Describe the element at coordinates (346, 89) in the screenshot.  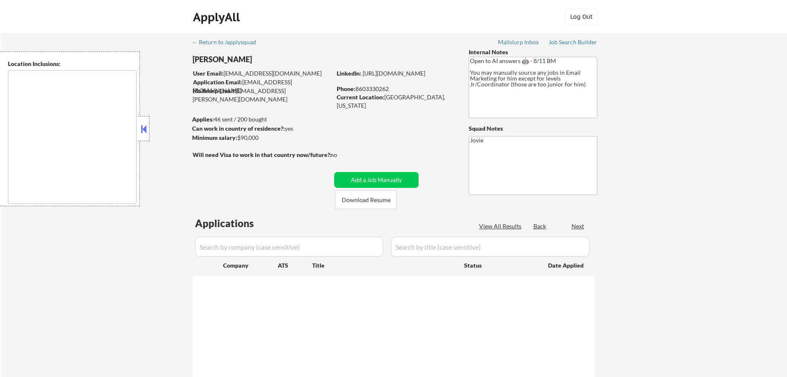
I see `strong: Phone:` at that location.